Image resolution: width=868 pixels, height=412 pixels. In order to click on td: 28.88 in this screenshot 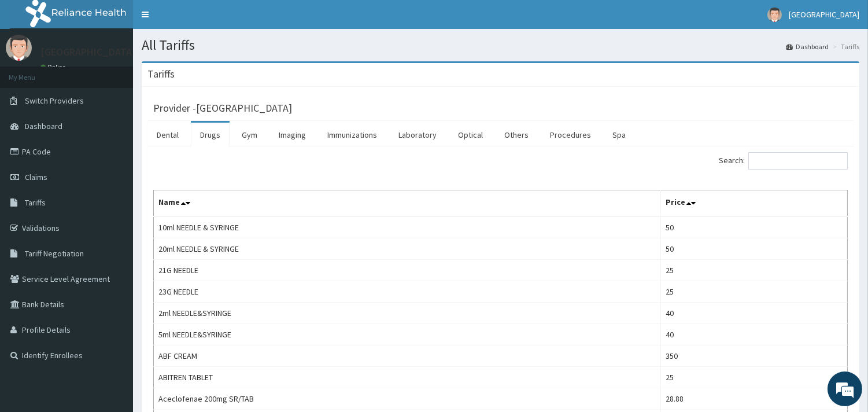, I will do `click(754, 398)`.